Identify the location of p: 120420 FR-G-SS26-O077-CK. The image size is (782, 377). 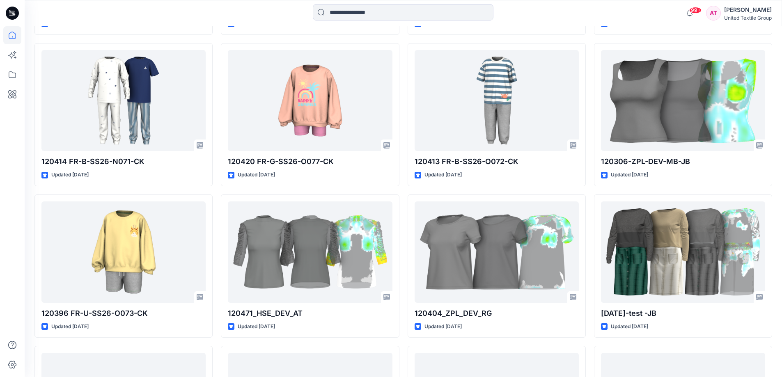
(310, 162).